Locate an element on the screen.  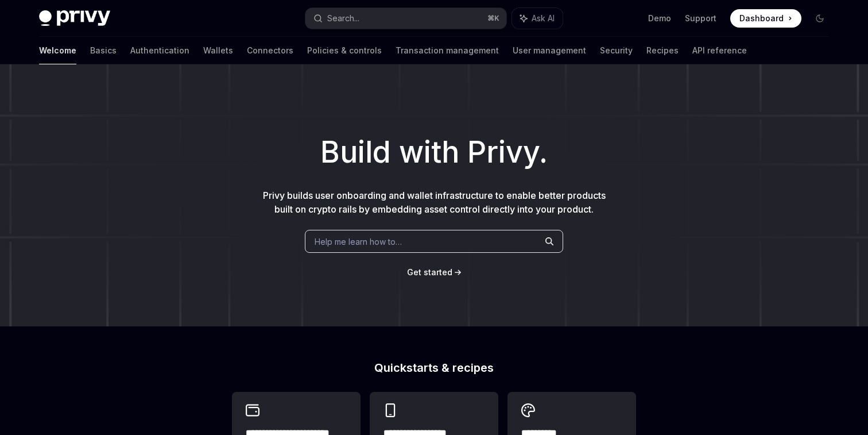
a: Transaction management is located at coordinates (447, 50).